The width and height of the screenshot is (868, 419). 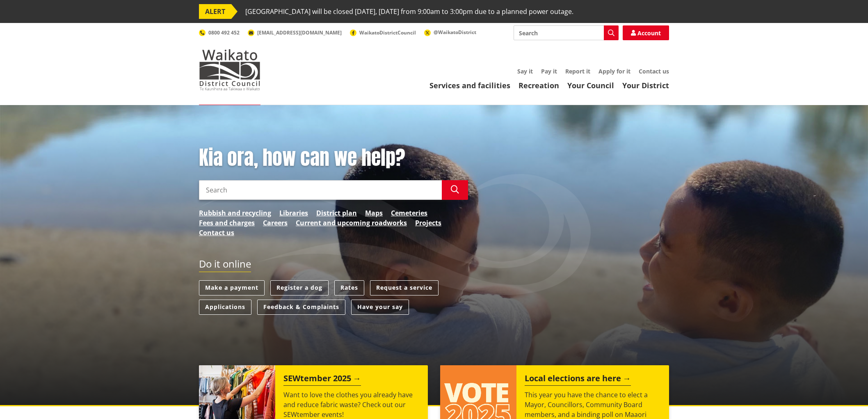 What do you see at coordinates (294, 213) in the screenshot?
I see `a: Libraries` at bounding box center [294, 213].